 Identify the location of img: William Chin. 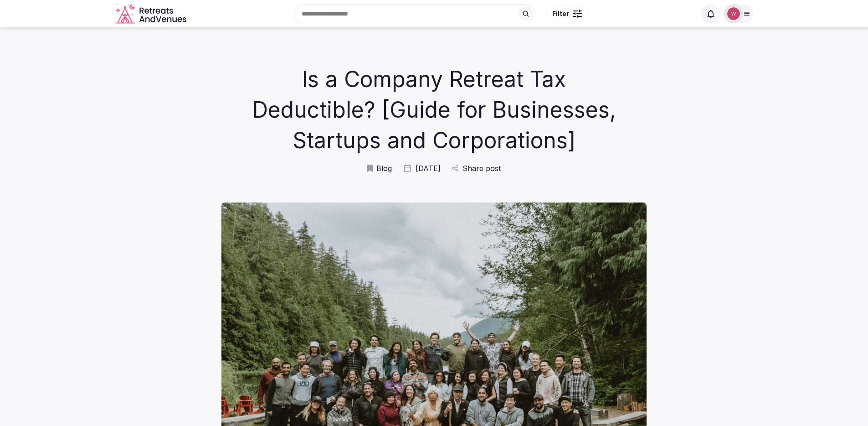
(733, 13).